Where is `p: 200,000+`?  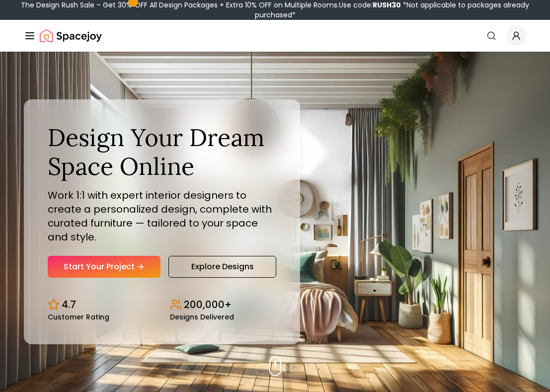 p: 200,000+ is located at coordinates (208, 305).